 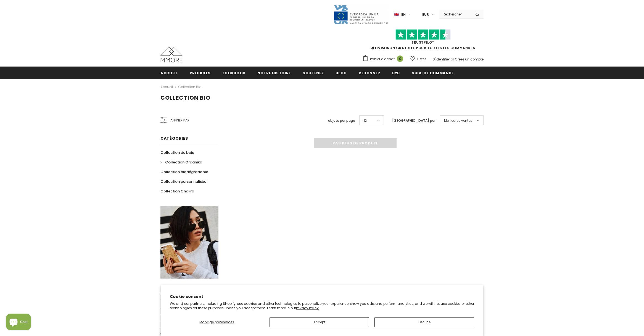 I want to click on img: Faites confiance aux étoiles pilotes, so click(x=423, y=35).